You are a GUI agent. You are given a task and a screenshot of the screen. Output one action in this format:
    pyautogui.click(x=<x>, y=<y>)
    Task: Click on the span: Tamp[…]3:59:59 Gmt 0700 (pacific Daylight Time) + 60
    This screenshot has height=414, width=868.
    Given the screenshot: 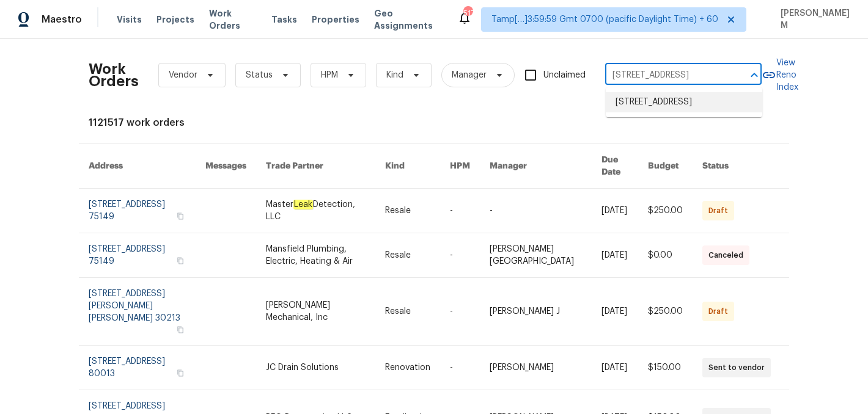 What is the action you would take?
    pyautogui.click(x=604, y=20)
    